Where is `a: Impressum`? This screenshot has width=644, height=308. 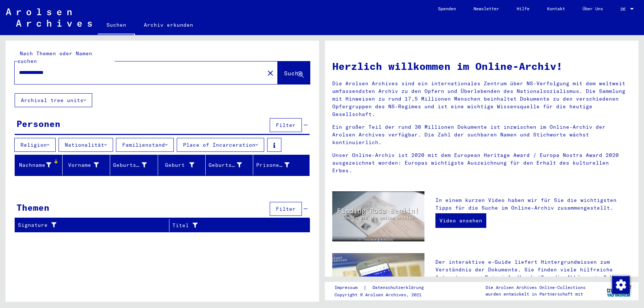 a: Impressum is located at coordinates (349, 288).